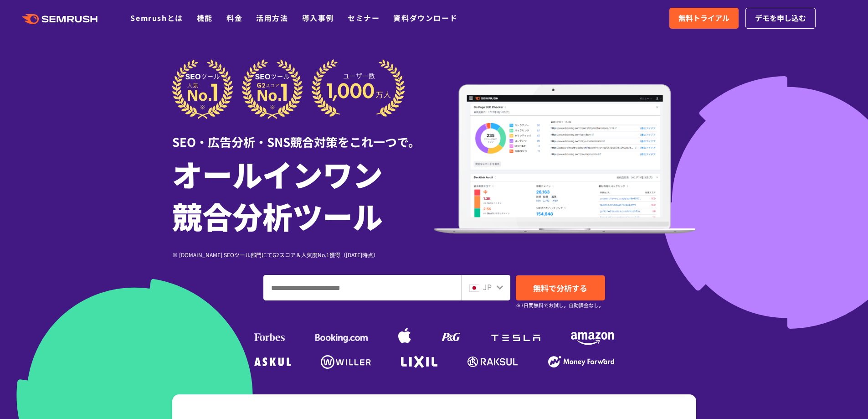 The height and width of the screenshot is (419, 868). What do you see at coordinates (781, 18) in the screenshot?
I see `a: デモを申し込む` at bounding box center [781, 18].